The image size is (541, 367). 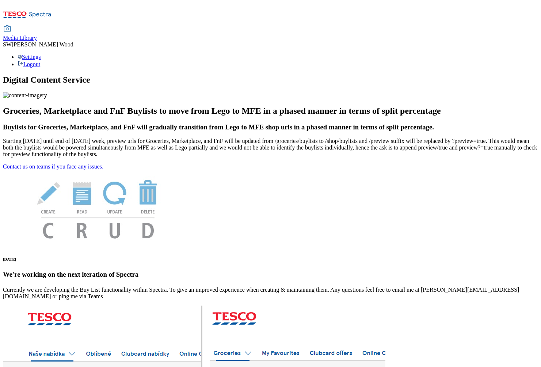 What do you see at coordinates (53, 166) in the screenshot?
I see `a: Contact us on teams if you face any issues.` at bounding box center [53, 166].